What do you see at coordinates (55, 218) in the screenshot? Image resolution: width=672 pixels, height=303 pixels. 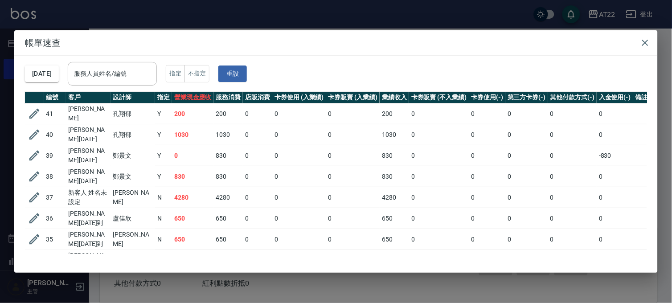 I see `td: 36` at bounding box center [55, 218].